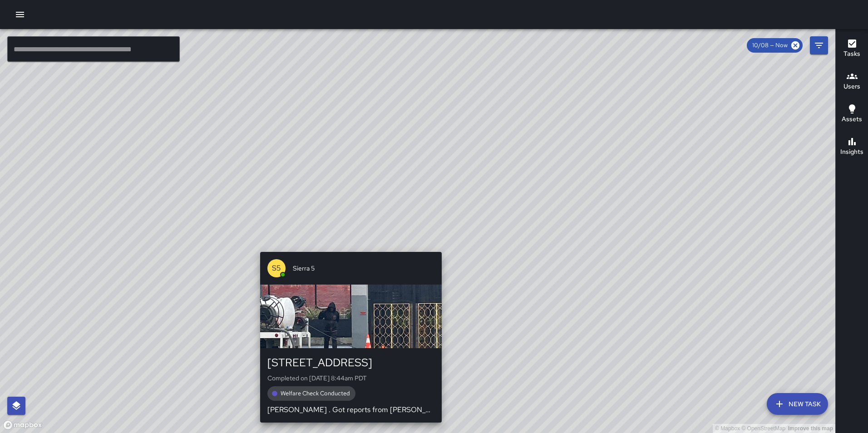  What do you see at coordinates (363, 268) in the screenshot?
I see `span: Sierra 5` at bounding box center [363, 268].